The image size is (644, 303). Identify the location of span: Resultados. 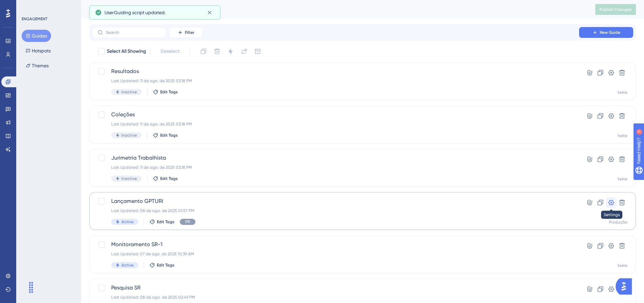
(336, 71).